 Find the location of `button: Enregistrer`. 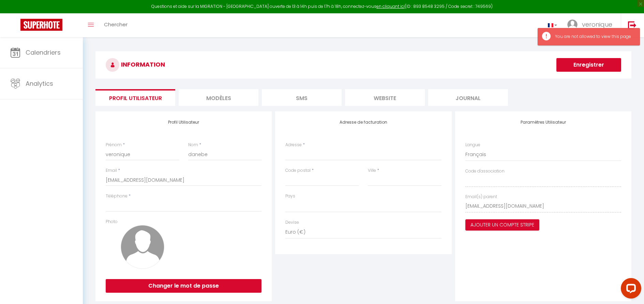

button: Enregistrer is located at coordinates (589, 65).